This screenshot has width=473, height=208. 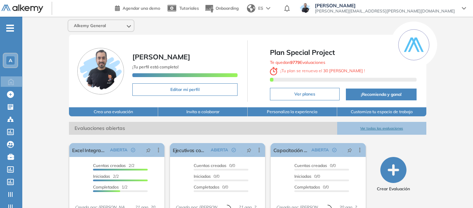 What do you see at coordinates (297, 62) in the screenshot?
I see `span: Te quedan Evaluaciones` at bounding box center [297, 62].